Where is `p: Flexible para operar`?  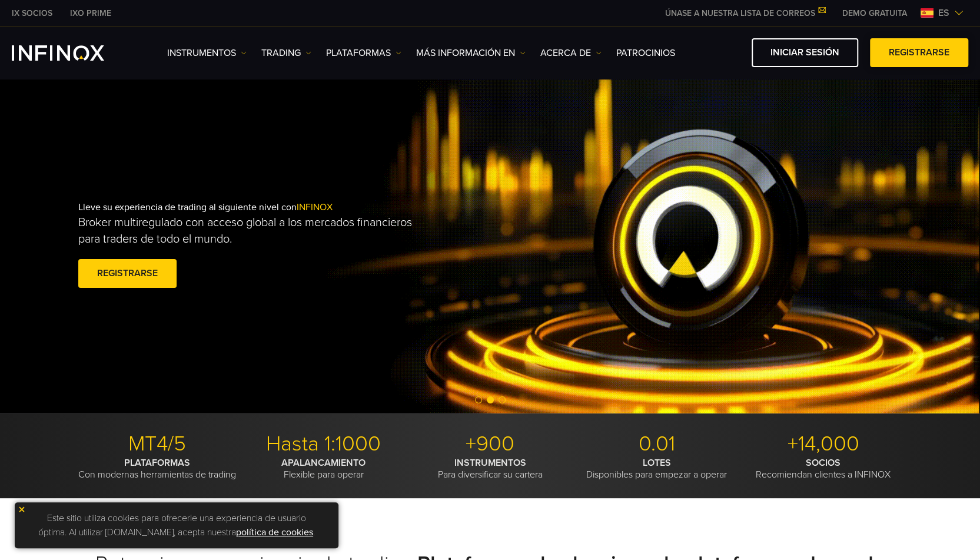 p: Flexible para operar is located at coordinates (324, 469).